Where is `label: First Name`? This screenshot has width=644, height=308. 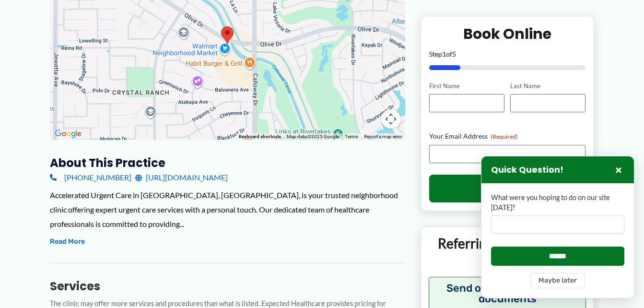
label: First Name is located at coordinates (467, 85).